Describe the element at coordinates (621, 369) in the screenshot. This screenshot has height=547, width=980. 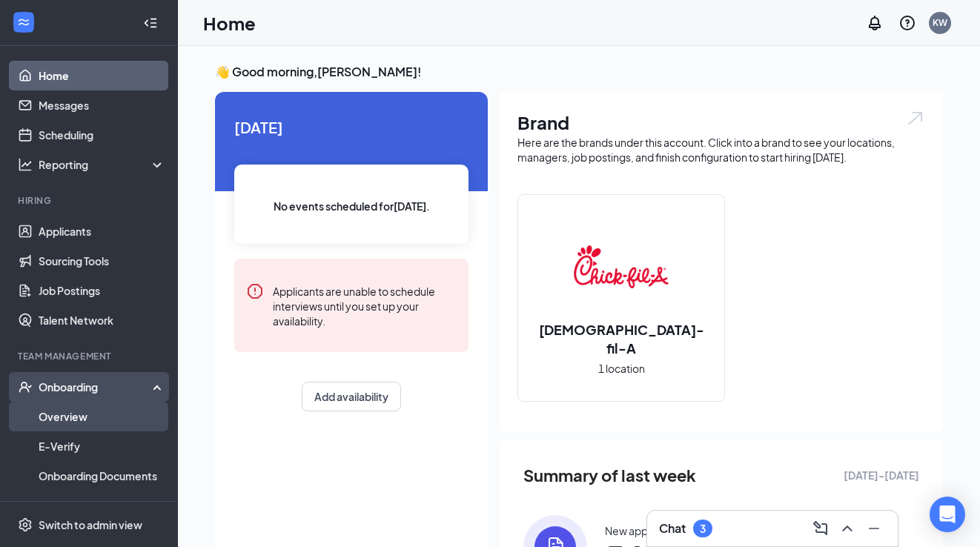
I see `span: 1 location` at that location.